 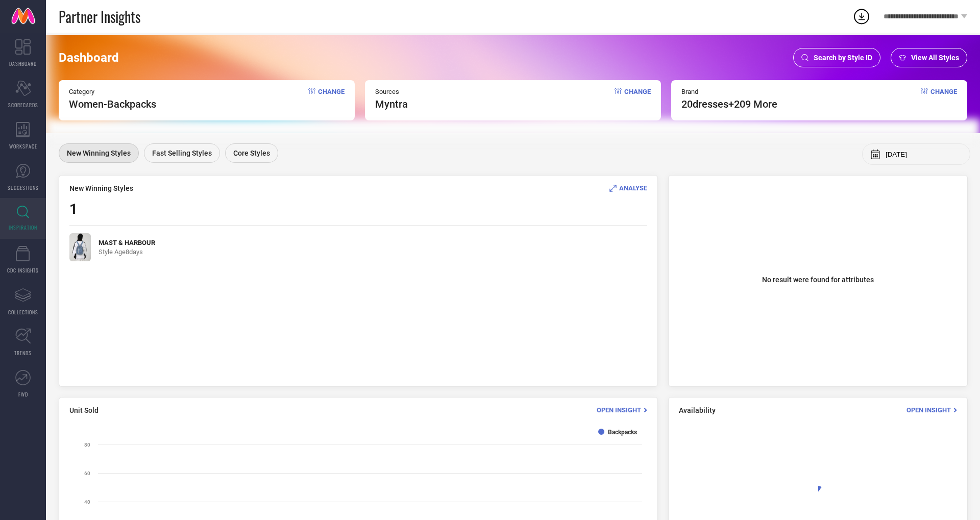 What do you see at coordinates (843, 57) in the screenshot?
I see `span: Search by Style ID` at bounding box center [843, 57].